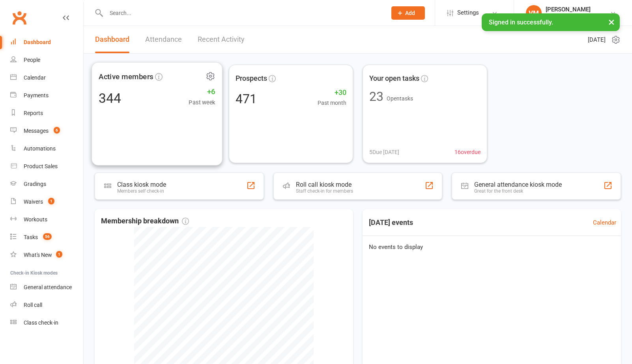  Describe the element at coordinates (163, 39) in the screenshot. I see `a: Attendance` at that location.